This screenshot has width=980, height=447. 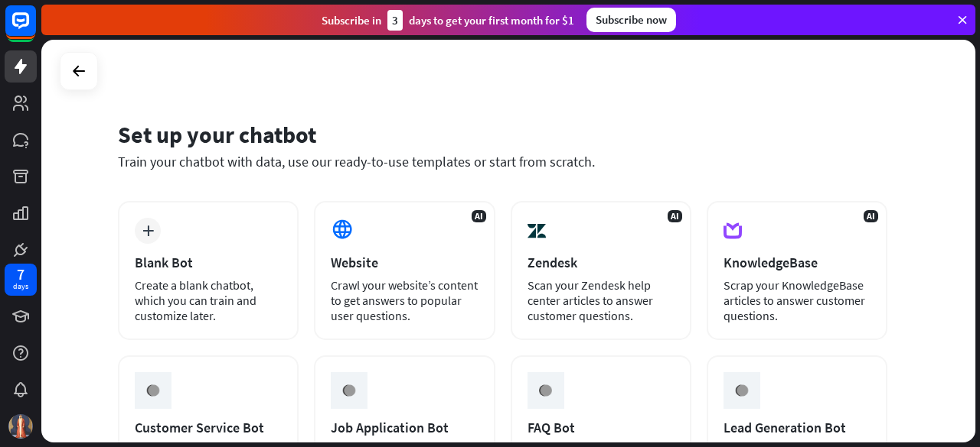 What do you see at coordinates (21, 275) in the screenshot?
I see `div: 7` at bounding box center [21, 275].